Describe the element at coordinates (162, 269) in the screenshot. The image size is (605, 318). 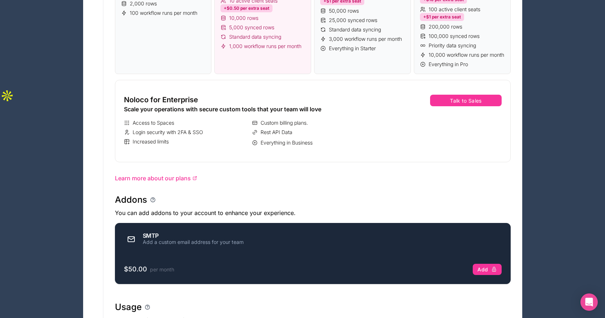
I see `span: per month` at that location.